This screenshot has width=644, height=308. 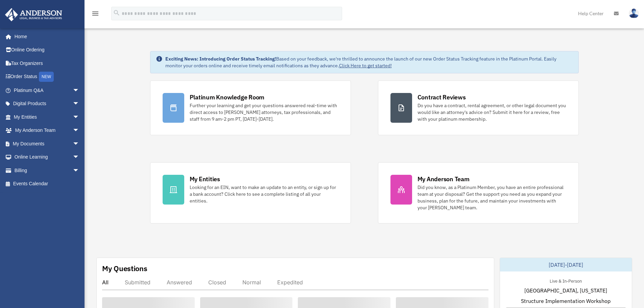 What do you see at coordinates (566, 301) in the screenshot?
I see `span: Structure Implementation Workshop` at bounding box center [566, 301].